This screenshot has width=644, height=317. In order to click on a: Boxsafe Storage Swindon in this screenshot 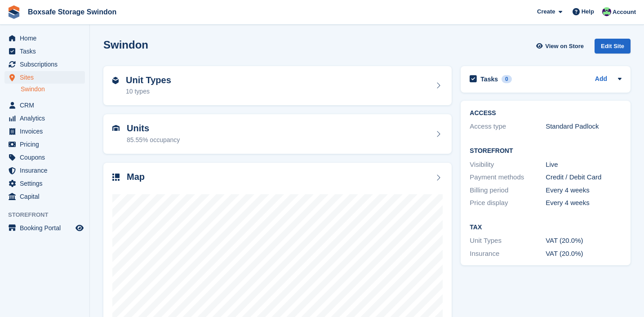, I will do `click(72, 12)`.